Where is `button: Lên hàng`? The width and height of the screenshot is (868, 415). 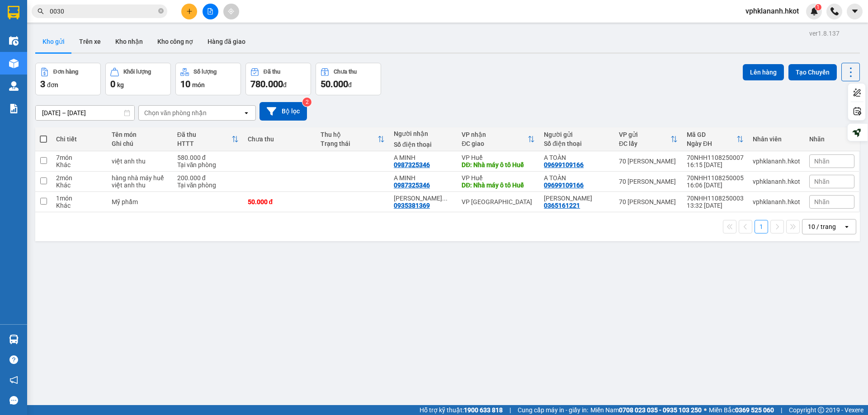 button: Lên hàng is located at coordinates (763, 72).